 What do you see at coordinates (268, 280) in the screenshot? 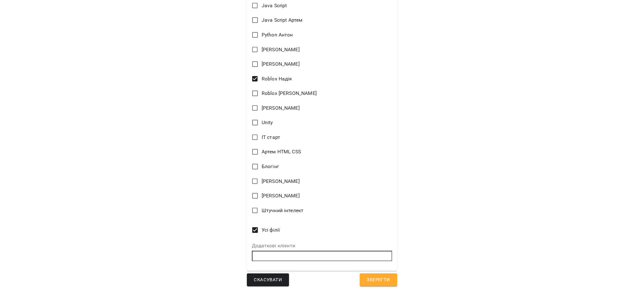
I see `span: Скасувати` at bounding box center [268, 280].